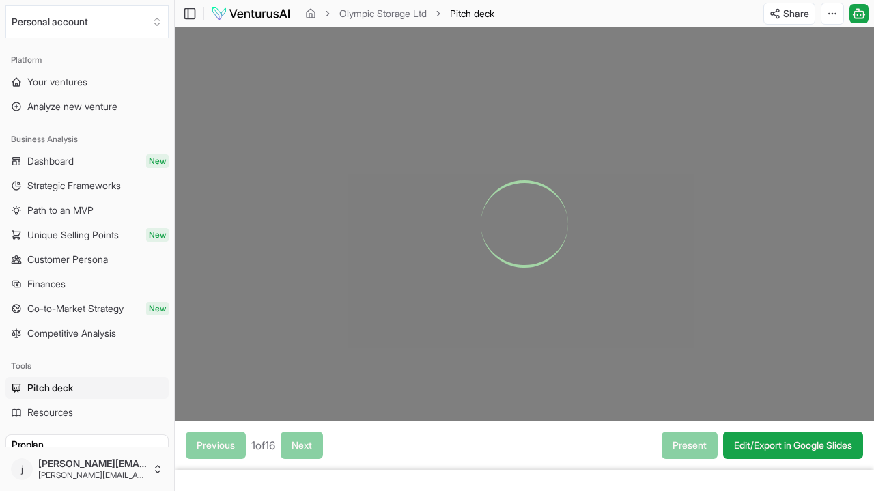  I want to click on a: Analyze new venture, so click(87, 107).